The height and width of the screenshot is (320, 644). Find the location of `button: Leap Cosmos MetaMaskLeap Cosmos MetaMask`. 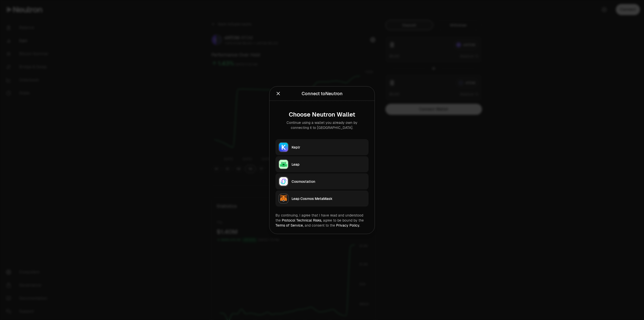

button: Leap Cosmos MetaMaskLeap Cosmos MetaMask is located at coordinates (322, 198).